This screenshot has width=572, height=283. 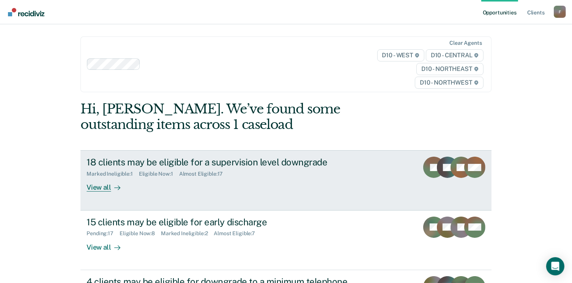 What do you see at coordinates (449, 83) in the screenshot?
I see `span: D10 - NORTHWEST` at bounding box center [449, 83].